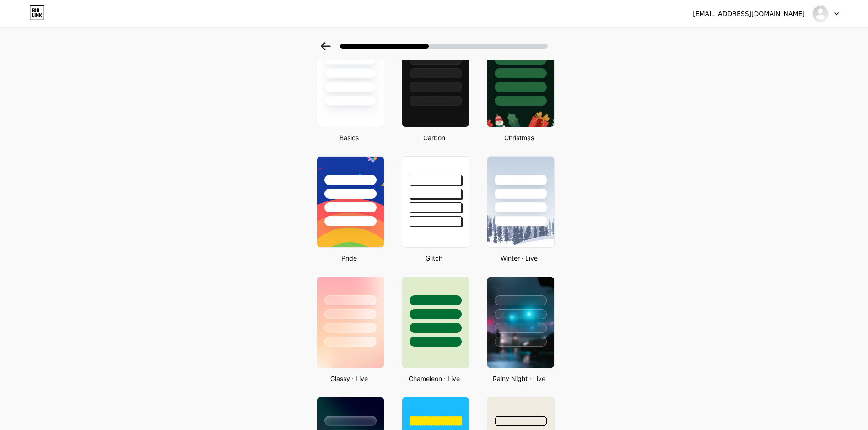 This screenshot has height=430, width=868. Describe the element at coordinates (349, 378) in the screenshot. I see `div: Glassy · Live` at that location.